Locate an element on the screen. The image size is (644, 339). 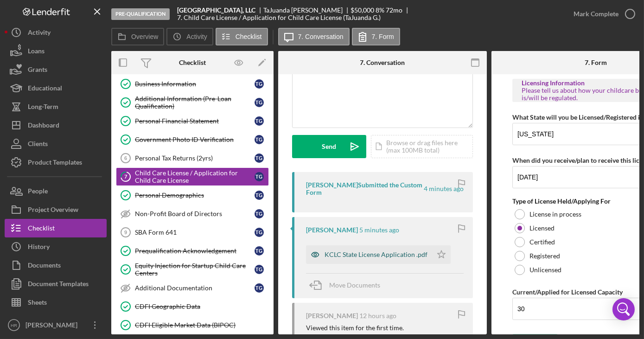
div: Personal Financial Statement is located at coordinates (195, 121).